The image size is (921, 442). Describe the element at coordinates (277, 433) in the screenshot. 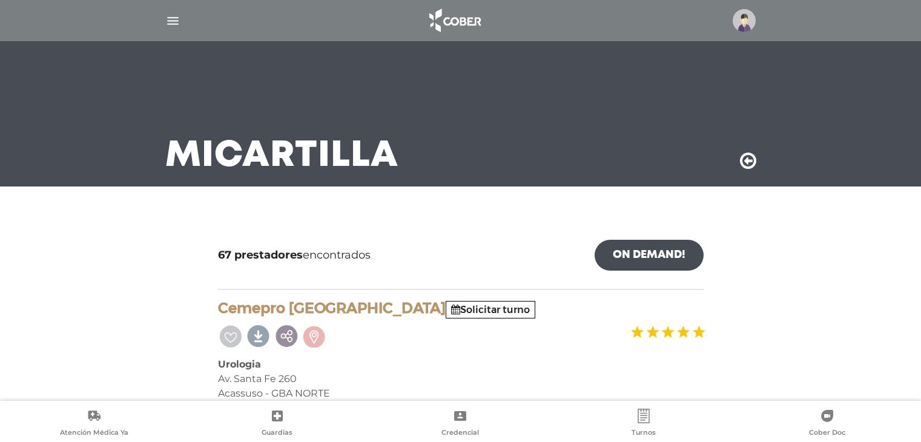

I see `span: Guardias` at that location.